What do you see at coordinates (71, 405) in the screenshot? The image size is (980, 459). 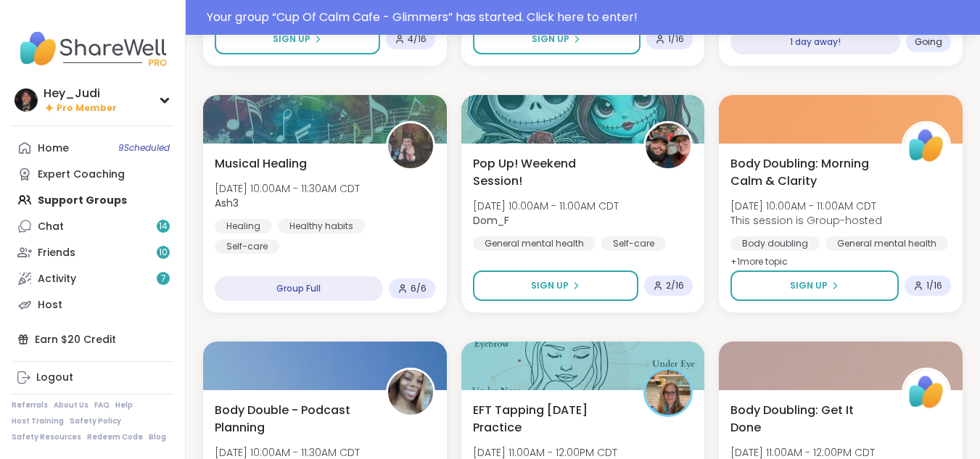 I see `a: About Us` at bounding box center [71, 405].